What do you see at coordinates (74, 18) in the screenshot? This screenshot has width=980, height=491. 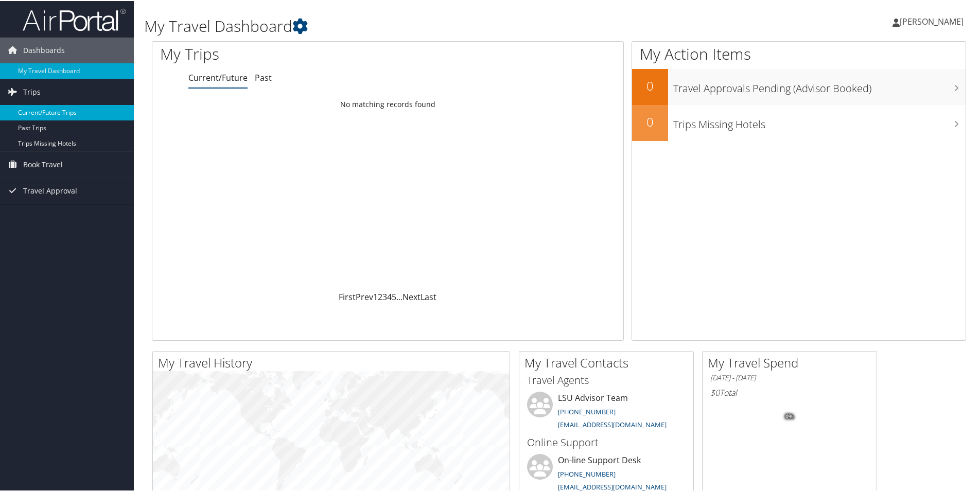 I see `img: airportal-logo.png` at bounding box center [74, 18].